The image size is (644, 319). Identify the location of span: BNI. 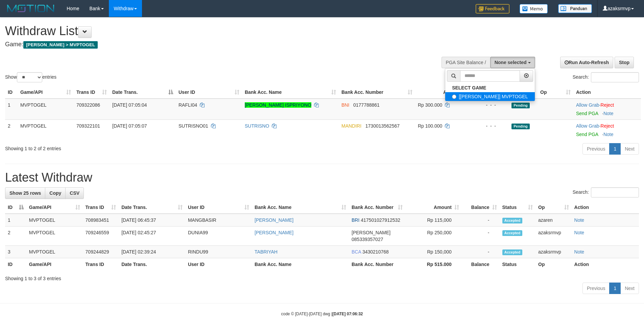
(345, 105).